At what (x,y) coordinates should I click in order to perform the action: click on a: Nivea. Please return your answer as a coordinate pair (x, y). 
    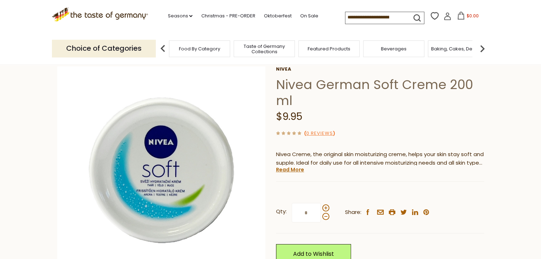
    Looking at the image, I should click on (380, 69).